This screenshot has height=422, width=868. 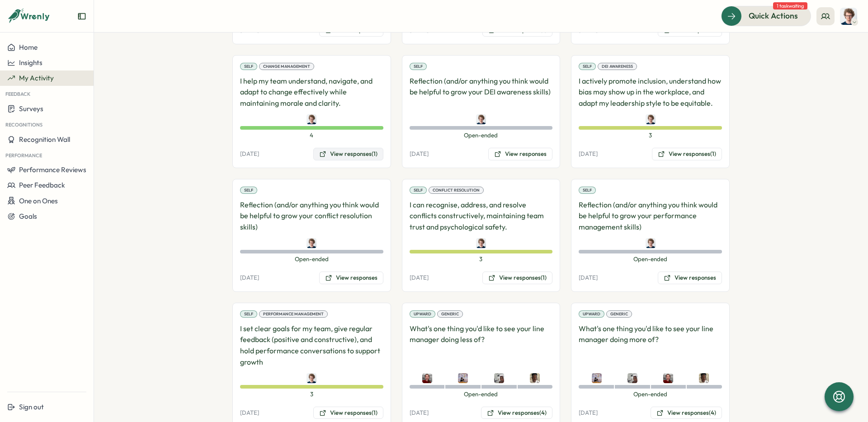 What do you see at coordinates (311, 92) in the screenshot?
I see `p: I help my team understand, navigate, and adapt to change effectively while maintaining morale and...` at bounding box center [311, 92].